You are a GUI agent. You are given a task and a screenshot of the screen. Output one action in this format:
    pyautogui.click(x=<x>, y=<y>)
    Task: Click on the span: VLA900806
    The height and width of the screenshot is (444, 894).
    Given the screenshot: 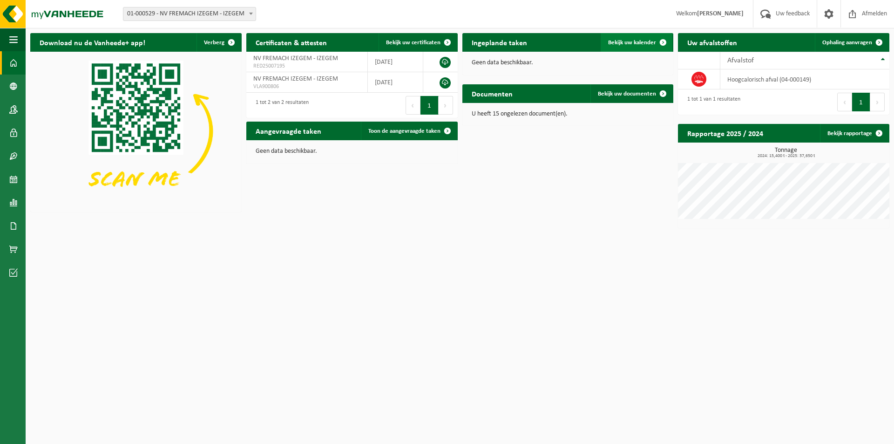 What is the action you would take?
    pyautogui.click(x=307, y=87)
    